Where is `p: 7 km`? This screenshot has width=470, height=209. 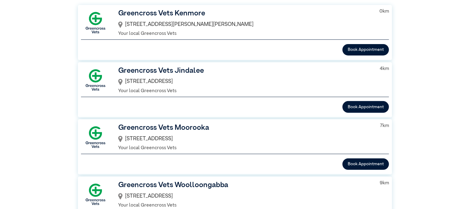
p: 7 km is located at coordinates (385, 126).